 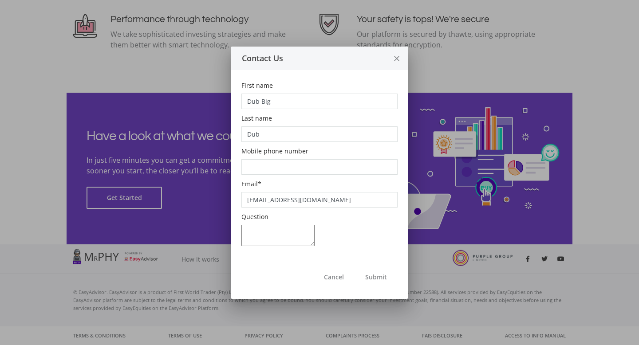 What do you see at coordinates (376, 277) in the screenshot?
I see `button: Submit` at bounding box center [376, 277].